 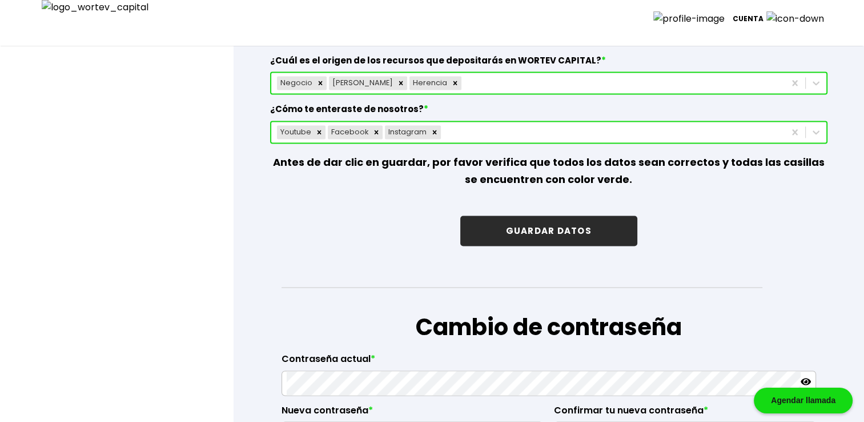 What do you see at coordinates (549, 63) in the screenshot?
I see `label: ¿Cuál es el origen de los recursos que depositarás en WORTEV CAPITAL?` at bounding box center [549, 63].